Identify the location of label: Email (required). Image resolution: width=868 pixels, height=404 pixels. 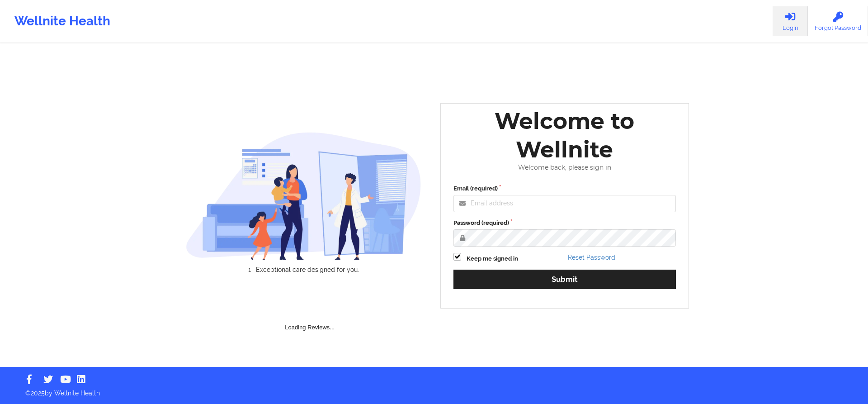
(565, 189).